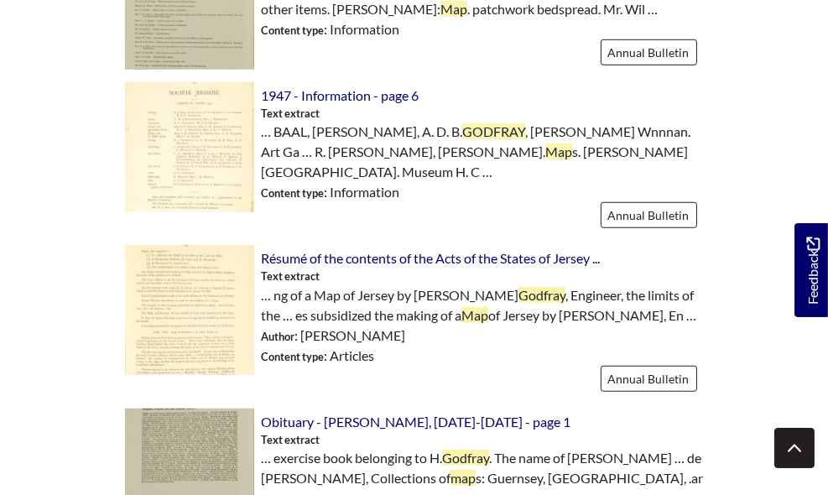 This screenshot has width=828, height=495. I want to click on span: 1947 - Information - page 6, so click(340, 95).